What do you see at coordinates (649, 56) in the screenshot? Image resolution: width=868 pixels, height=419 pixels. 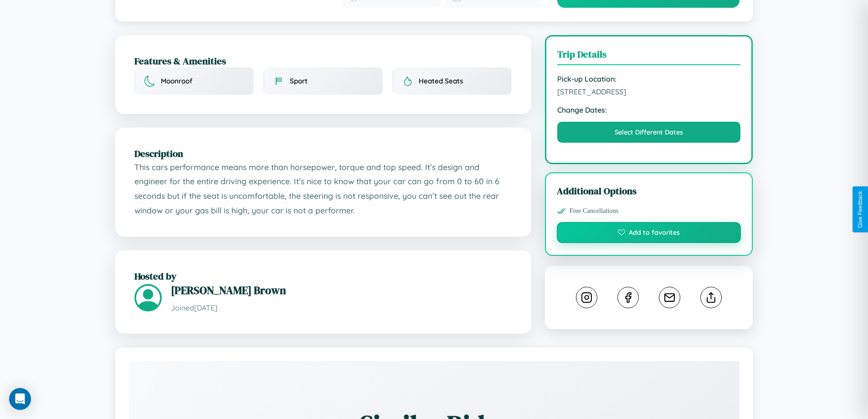 I see `h3: Trip Details` at bounding box center [649, 56].